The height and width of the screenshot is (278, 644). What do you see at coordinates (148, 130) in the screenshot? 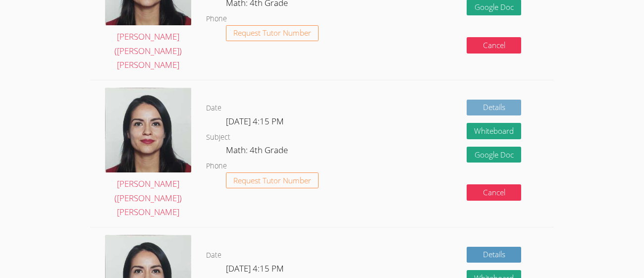
I see `img: picture.jpeg` at bounding box center [148, 130].